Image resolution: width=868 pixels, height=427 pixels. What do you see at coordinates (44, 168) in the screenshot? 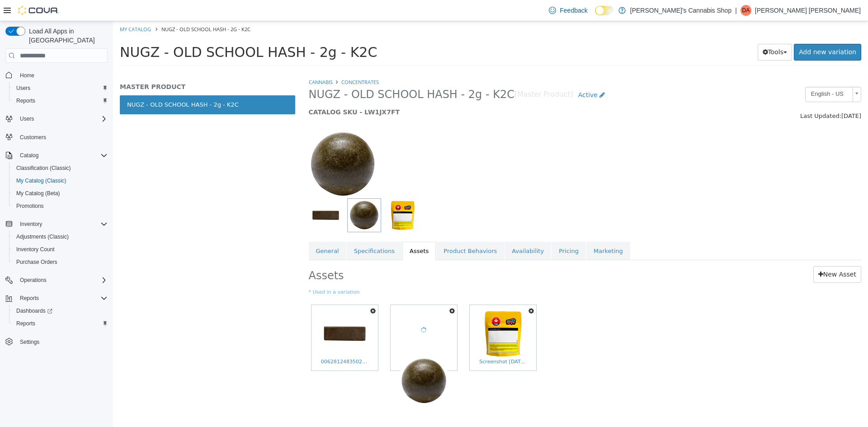
I see `a: Classification (Classic)` at bounding box center [44, 168].